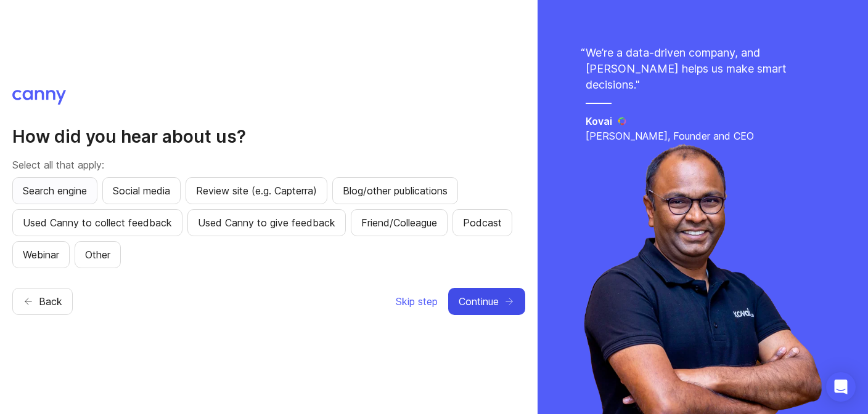 The image size is (868, 414). What do you see at coordinates (395, 191) in the screenshot?
I see `span: Blog/other publications` at bounding box center [395, 191].